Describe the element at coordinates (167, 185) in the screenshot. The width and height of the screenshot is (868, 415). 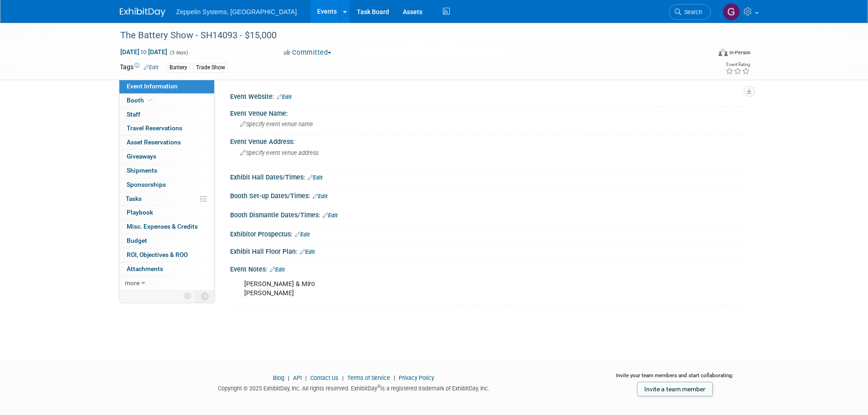
I see `a: Sponsorships` at that location.